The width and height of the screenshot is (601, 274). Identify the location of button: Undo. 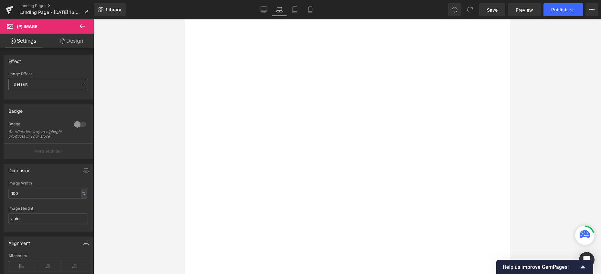
(455, 10).